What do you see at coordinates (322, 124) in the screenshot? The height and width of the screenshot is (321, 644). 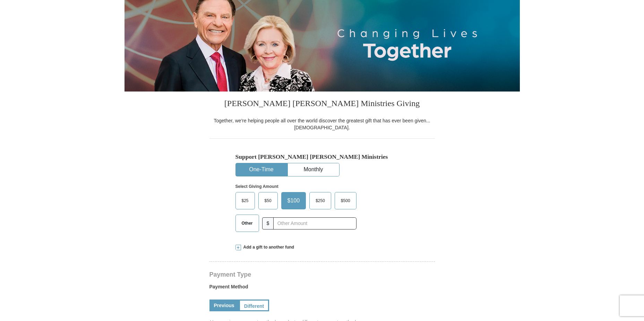 I see `div: Together, we're helping people all over the world discover the greatest gift that has ever been g...` at bounding box center [322, 124].